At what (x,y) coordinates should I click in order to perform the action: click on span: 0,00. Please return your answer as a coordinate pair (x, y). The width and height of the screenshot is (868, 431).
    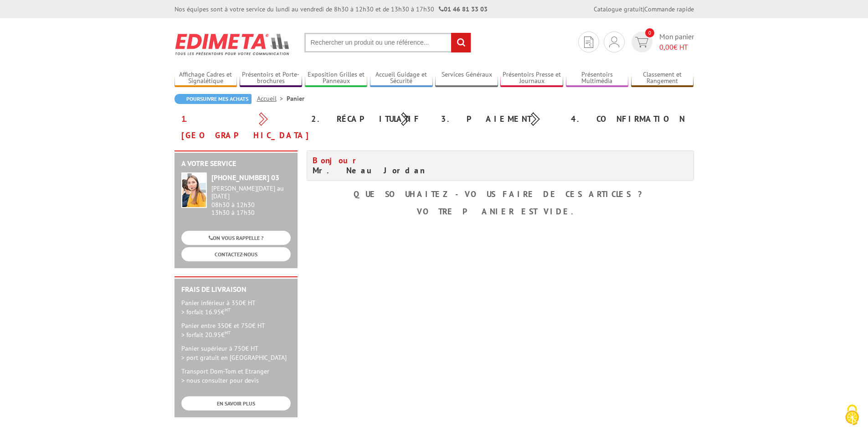
    Looking at the image, I should click on (666, 47).